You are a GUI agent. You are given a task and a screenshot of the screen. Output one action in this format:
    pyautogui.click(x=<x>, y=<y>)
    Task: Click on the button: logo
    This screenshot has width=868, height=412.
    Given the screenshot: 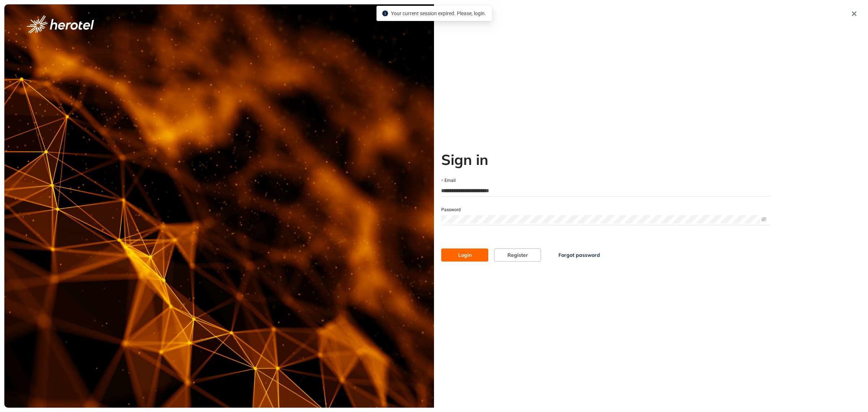 What is the action you would take?
    pyautogui.click(x=61, y=24)
    